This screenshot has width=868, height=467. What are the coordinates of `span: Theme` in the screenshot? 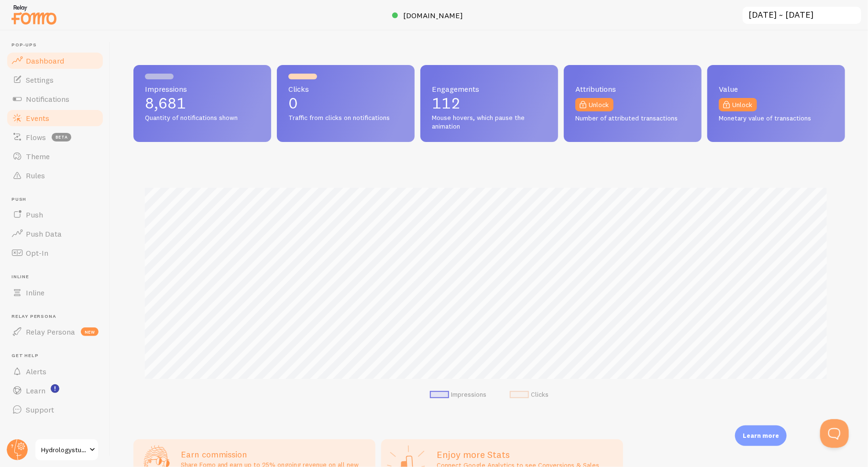 It's located at (37, 157).